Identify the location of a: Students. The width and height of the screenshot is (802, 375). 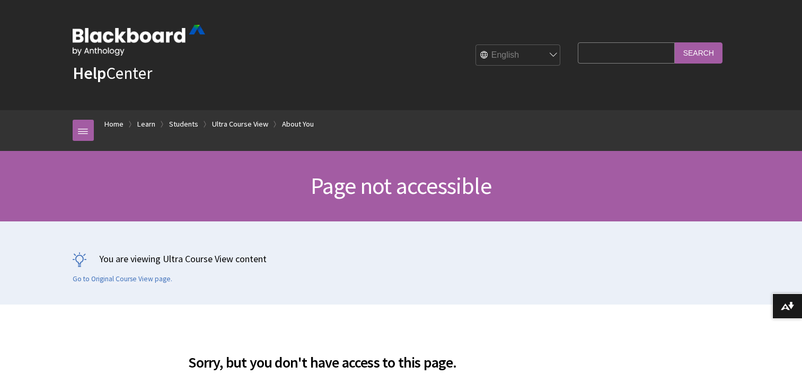
(183, 124).